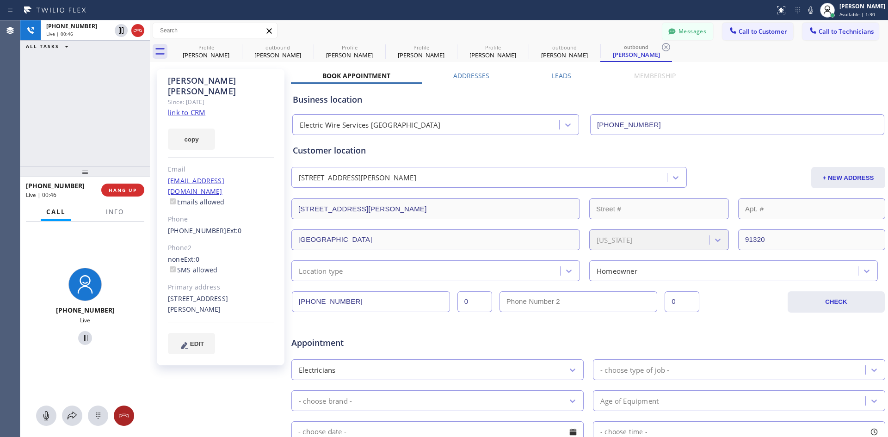 This screenshot has height=437, width=888. I want to click on button: copy, so click(192, 139).